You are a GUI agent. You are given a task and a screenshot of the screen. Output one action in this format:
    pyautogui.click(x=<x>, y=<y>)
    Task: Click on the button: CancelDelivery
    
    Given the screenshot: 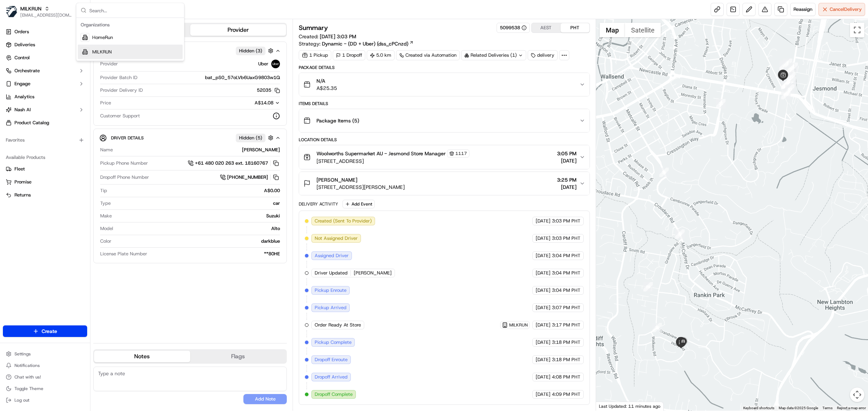 What is the action you would take?
    pyautogui.click(x=841, y=10)
    